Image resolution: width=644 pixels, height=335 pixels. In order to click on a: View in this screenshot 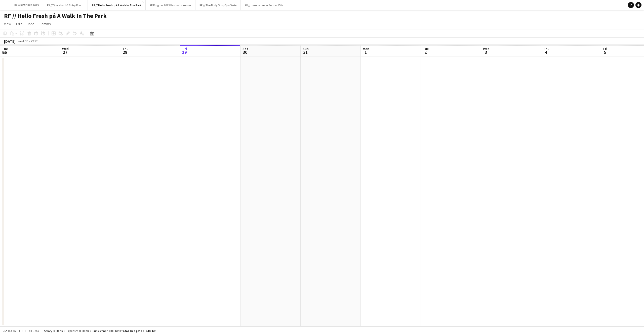, I will do `click(7, 24)`.